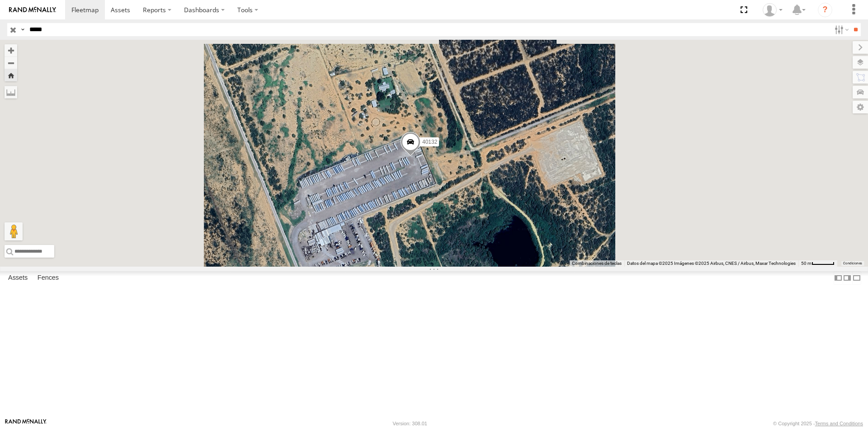  Describe the element at coordinates (773, 10) in the screenshot. I see `div: Juan Lopez` at that location.